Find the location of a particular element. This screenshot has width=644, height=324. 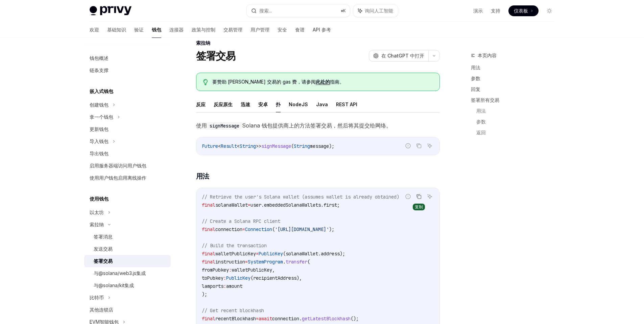

span: message); is located at coordinates (322, 146).